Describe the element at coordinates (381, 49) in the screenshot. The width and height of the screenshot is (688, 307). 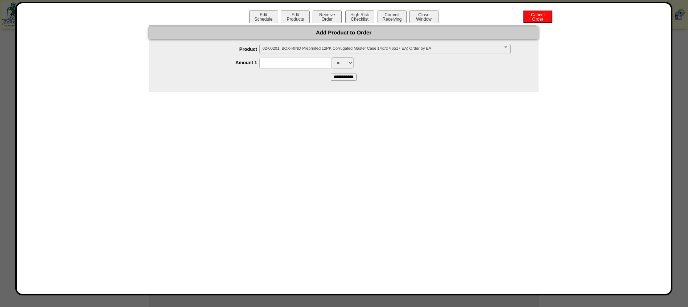
I see `span: 02-00201: BOX-RIND Preprinted 12PK Corrugated Master Case 14x7x7(6517 EA) Order by EA` at that location.